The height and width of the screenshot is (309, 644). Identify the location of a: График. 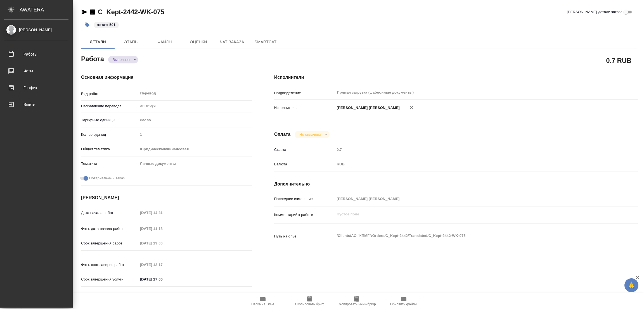
(37, 88).